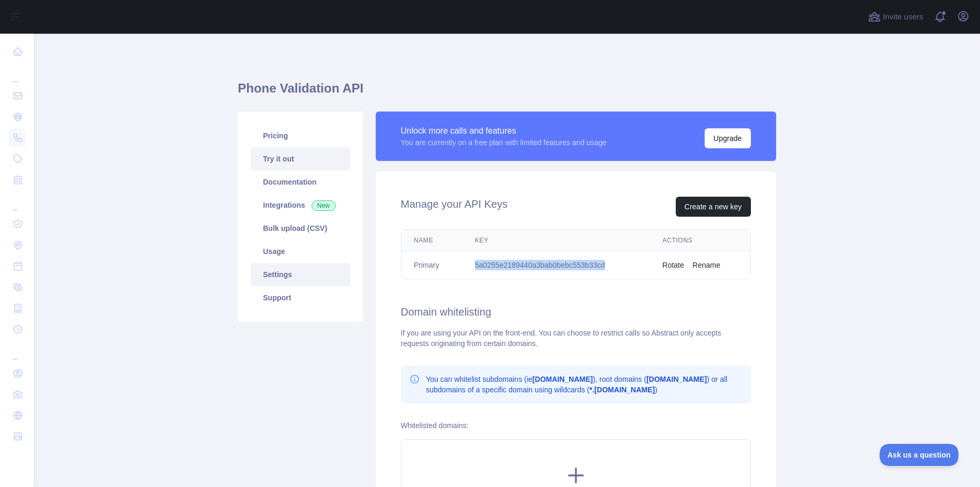 The image size is (980, 487). I want to click on a: Documentation, so click(301, 182).